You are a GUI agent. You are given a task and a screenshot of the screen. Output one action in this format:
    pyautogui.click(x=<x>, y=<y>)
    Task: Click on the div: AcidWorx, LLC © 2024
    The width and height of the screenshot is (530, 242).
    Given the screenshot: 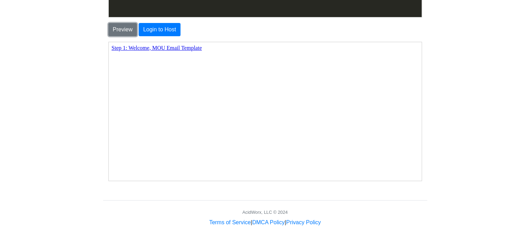 What is the action you would take?
    pyautogui.click(x=265, y=212)
    